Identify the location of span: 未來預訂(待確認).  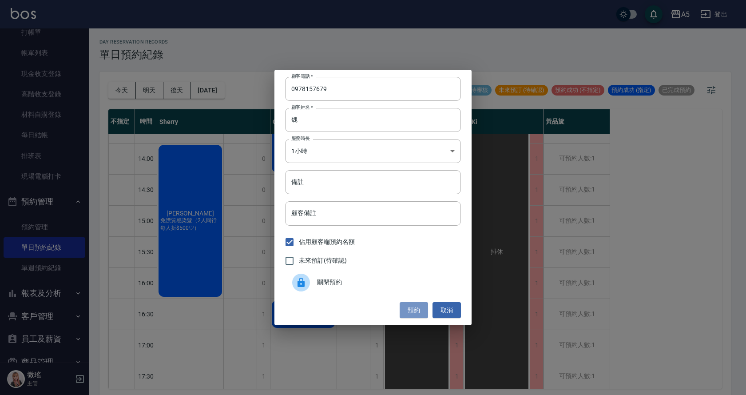
(323, 260).